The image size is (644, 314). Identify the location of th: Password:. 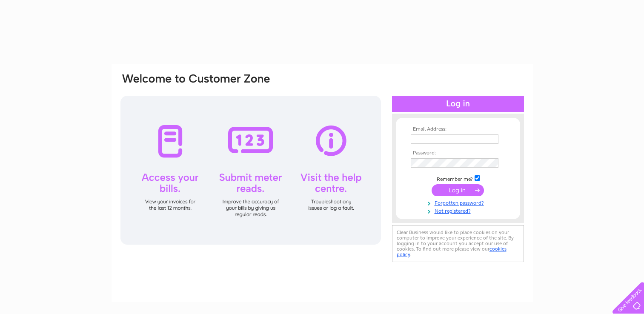
(458, 153).